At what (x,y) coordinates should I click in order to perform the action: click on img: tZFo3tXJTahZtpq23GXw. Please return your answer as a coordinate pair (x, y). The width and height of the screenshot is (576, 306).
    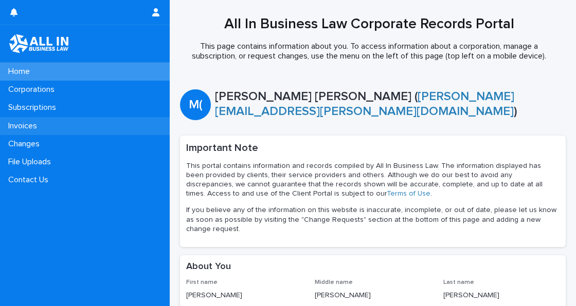
    Looking at the image, I should click on (39, 44).